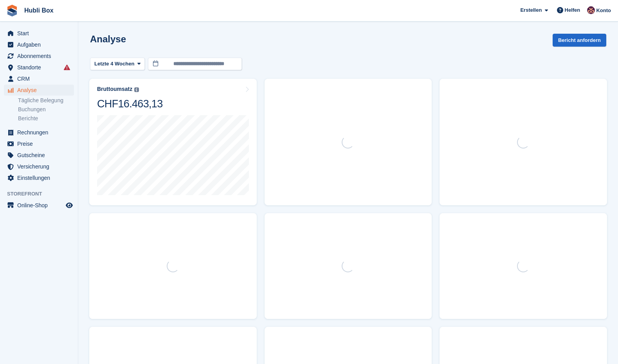 Image resolution: width=618 pixels, height=364 pixels. Describe the element at coordinates (41, 67) in the screenshot. I see `span: Standorte` at that location.